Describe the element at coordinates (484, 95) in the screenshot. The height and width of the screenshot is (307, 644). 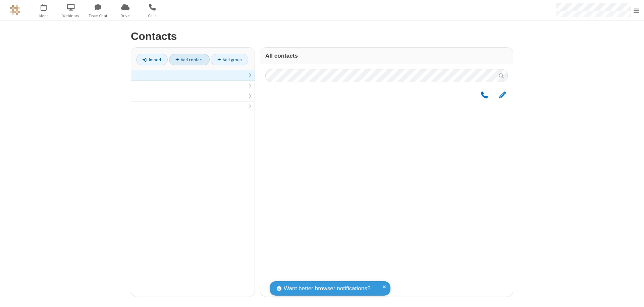
I see `button: Call by phone` at that location.